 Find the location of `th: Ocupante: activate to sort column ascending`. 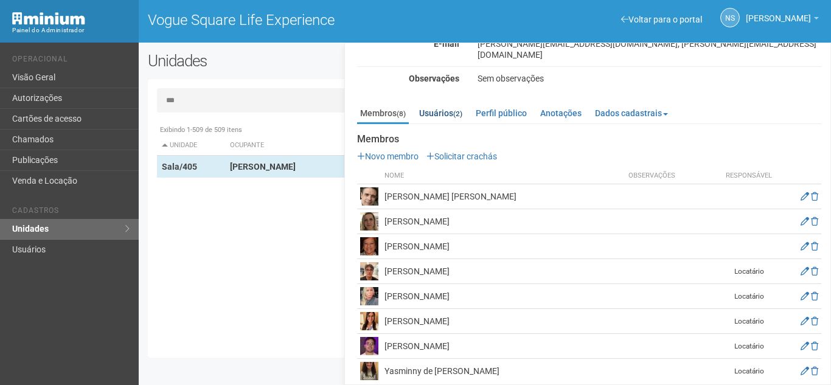

th: Ocupante: activate to sort column ascending is located at coordinates (406, 145).